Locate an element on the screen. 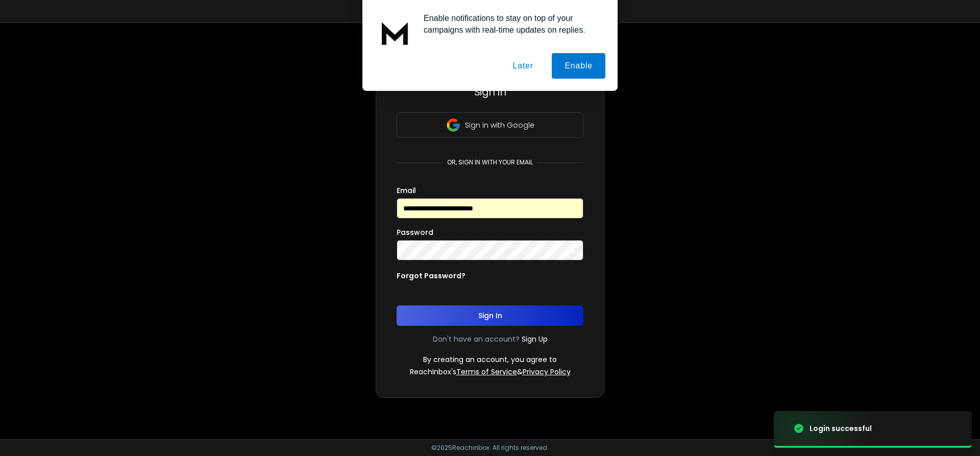 The height and width of the screenshot is (456, 980). div: Enable notifications to stay on top of your campaigns with real-time updates on replies. is located at coordinates (510, 24).